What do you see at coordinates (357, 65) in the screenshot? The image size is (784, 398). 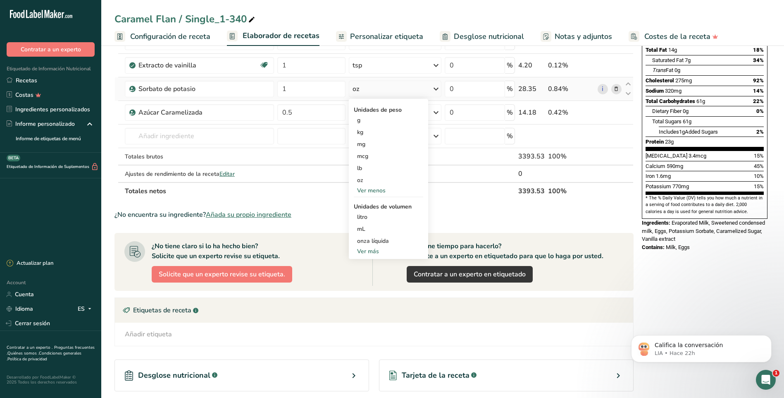 I see `div: tsp` at bounding box center [357, 65].